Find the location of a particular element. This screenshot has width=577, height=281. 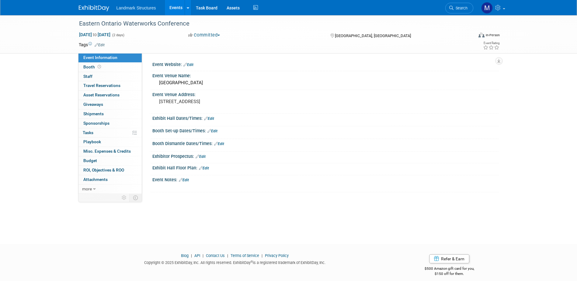

a: Booth is located at coordinates (110, 67).